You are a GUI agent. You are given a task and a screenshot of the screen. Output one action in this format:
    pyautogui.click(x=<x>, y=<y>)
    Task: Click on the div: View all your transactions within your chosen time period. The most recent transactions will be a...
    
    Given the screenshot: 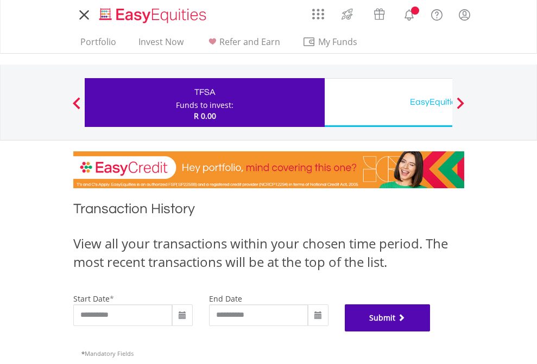 What is the action you would take?
    pyautogui.click(x=269, y=253)
    